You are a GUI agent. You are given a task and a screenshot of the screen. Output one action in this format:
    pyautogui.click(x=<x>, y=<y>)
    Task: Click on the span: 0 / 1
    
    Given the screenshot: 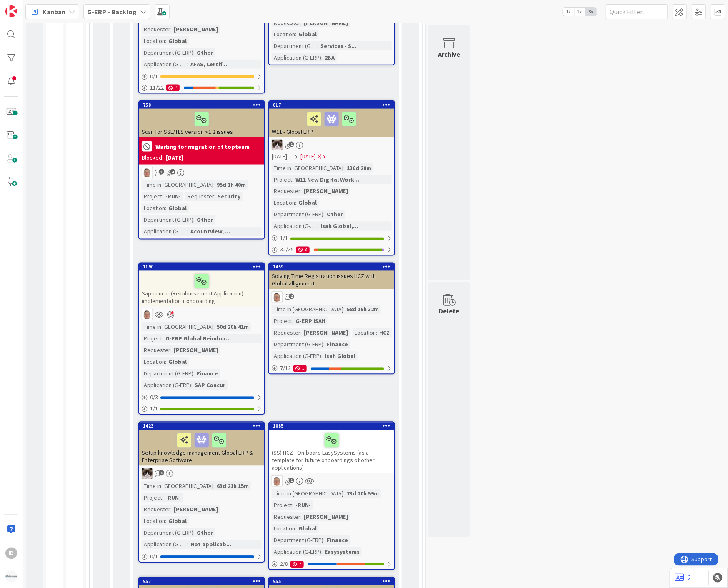 What is the action you would take?
    pyautogui.click(x=154, y=76)
    